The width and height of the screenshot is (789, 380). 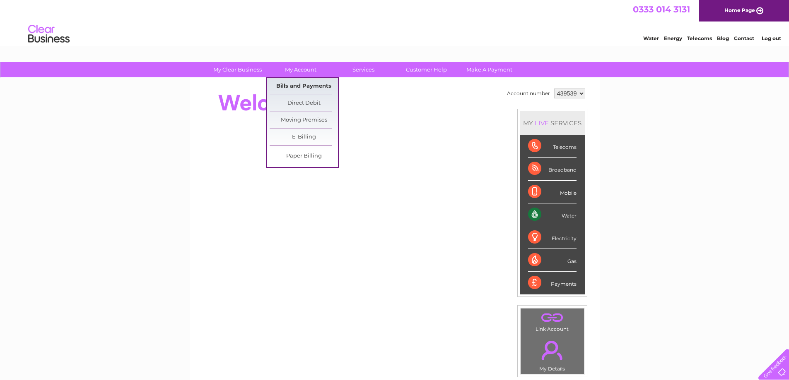 I want to click on td: My Details, so click(x=552, y=354).